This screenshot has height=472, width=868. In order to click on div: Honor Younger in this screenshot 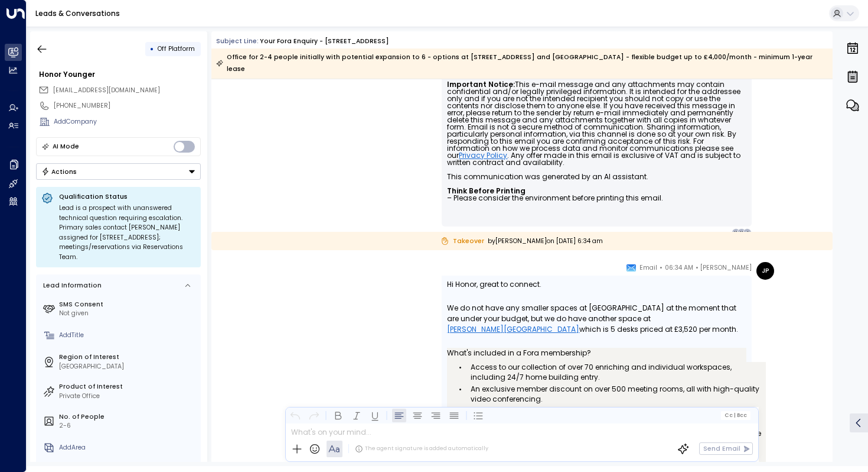, I will do `click(120, 74)`.